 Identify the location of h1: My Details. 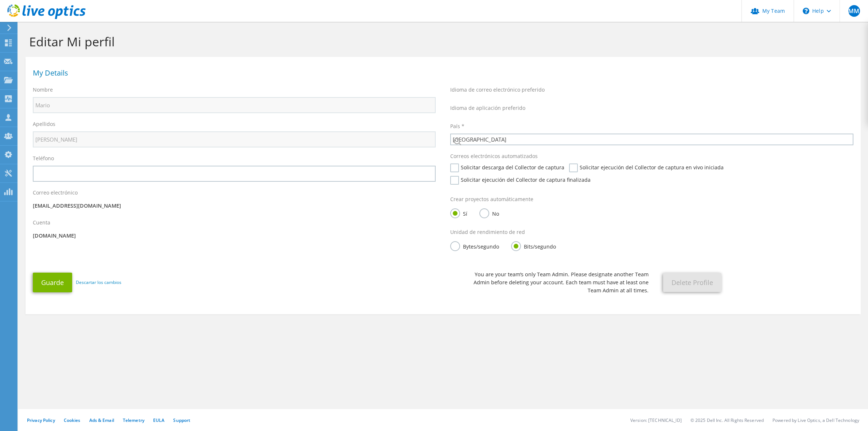
(442, 73).